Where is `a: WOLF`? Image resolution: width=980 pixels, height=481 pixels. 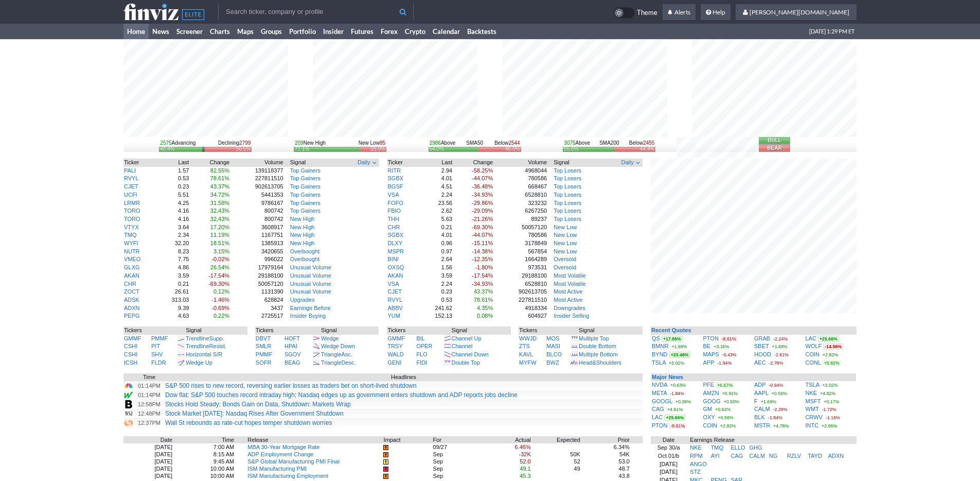
a: WOLF is located at coordinates (813, 345).